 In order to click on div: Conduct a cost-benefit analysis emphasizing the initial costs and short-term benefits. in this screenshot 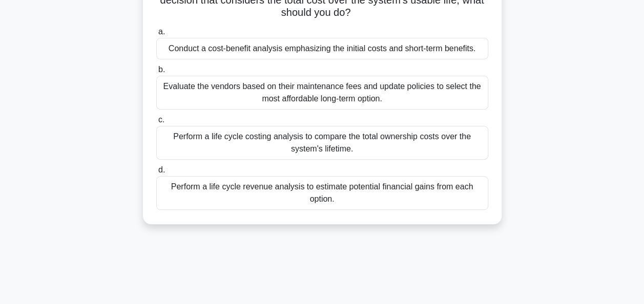, I will do `click(322, 48)`.